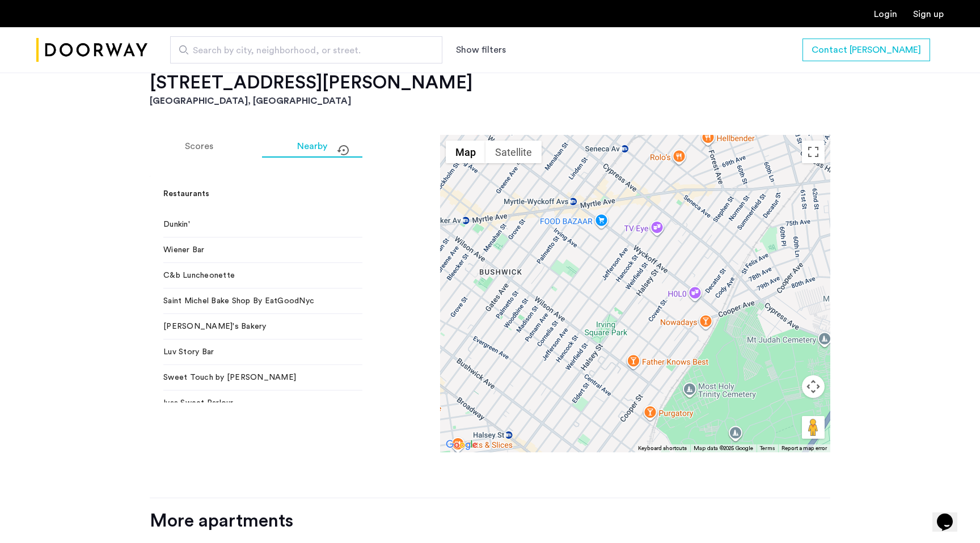 The image size is (980, 543). What do you see at coordinates (291, 194) in the screenshot?
I see `mat-expansion-panel-header: Restaurants` at bounding box center [291, 194].